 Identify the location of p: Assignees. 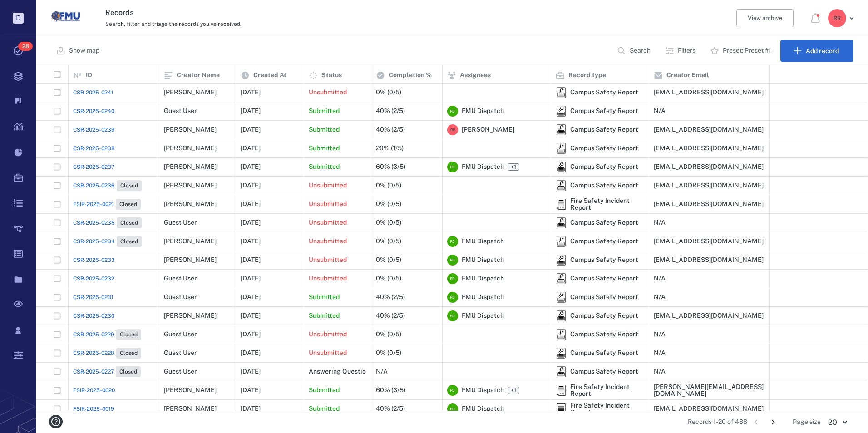
(476, 75).